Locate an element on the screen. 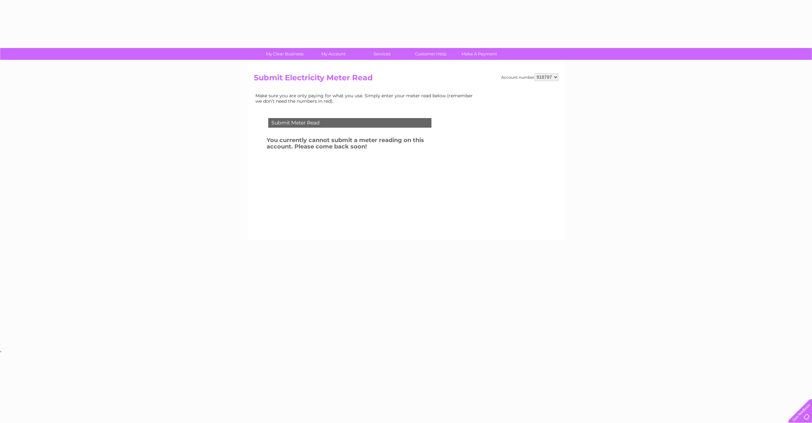 The height and width of the screenshot is (423, 812). a: Make A Payment is located at coordinates (479, 54).